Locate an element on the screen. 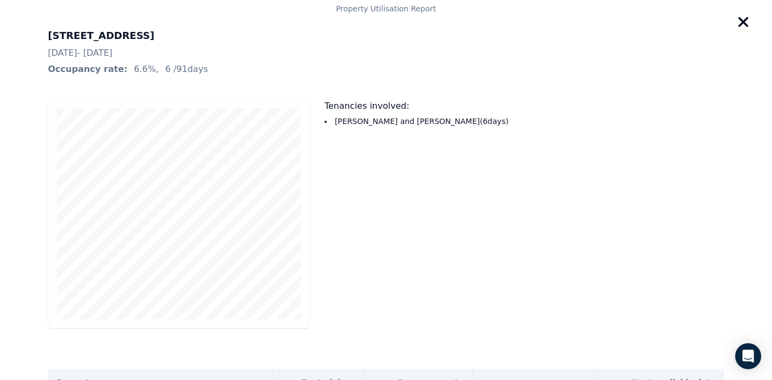 This screenshot has height=380, width=772. p: Tenancies involved: is located at coordinates (525, 106).